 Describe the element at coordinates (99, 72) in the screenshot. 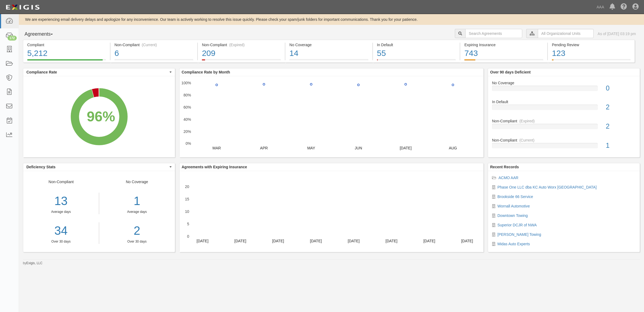

I see `button: Compliance Rate` at that location.